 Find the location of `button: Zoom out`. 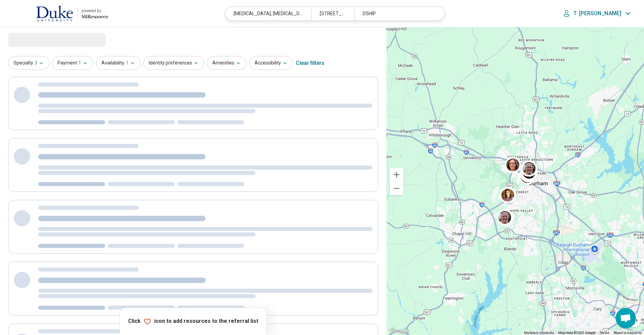

button: Zoom out is located at coordinates (396, 189).